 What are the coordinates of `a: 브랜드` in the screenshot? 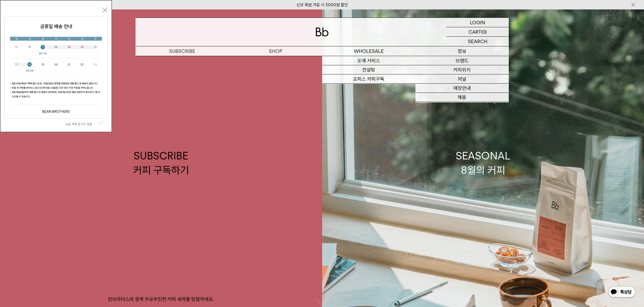 It's located at (462, 60).